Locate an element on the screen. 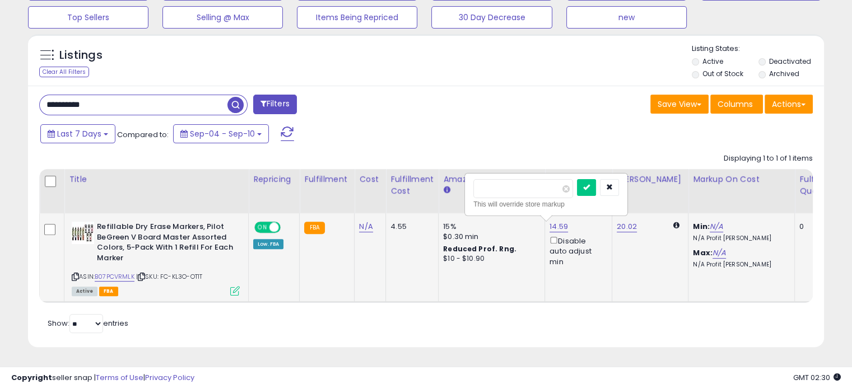 The height and width of the screenshot is (389, 852). button: Filters is located at coordinates (275, 104).